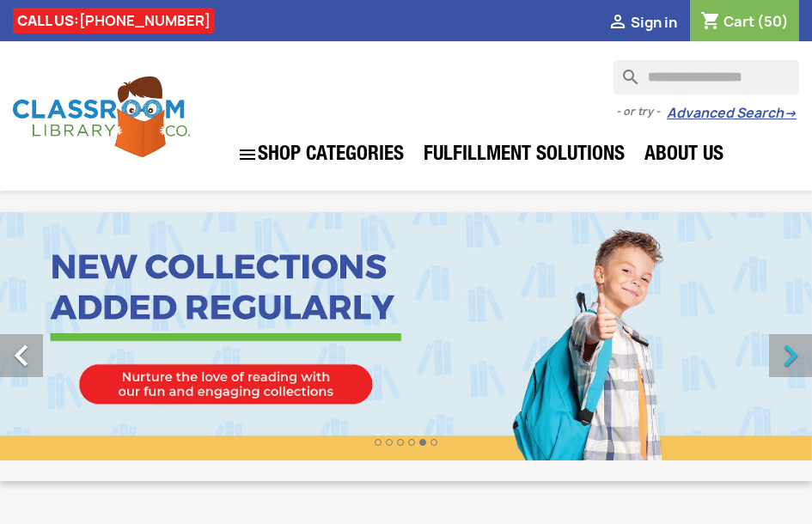 Image resolution: width=812 pixels, height=524 pixels. Describe the element at coordinates (731, 113) in the screenshot. I see `a: Advanced Search→` at that location.